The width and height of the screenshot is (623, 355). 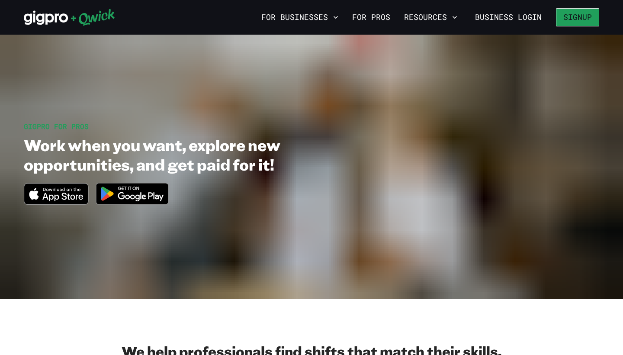 I want to click on h1: Work when you want, explore new opportunities, and get paid for it!, so click(x=196, y=154).